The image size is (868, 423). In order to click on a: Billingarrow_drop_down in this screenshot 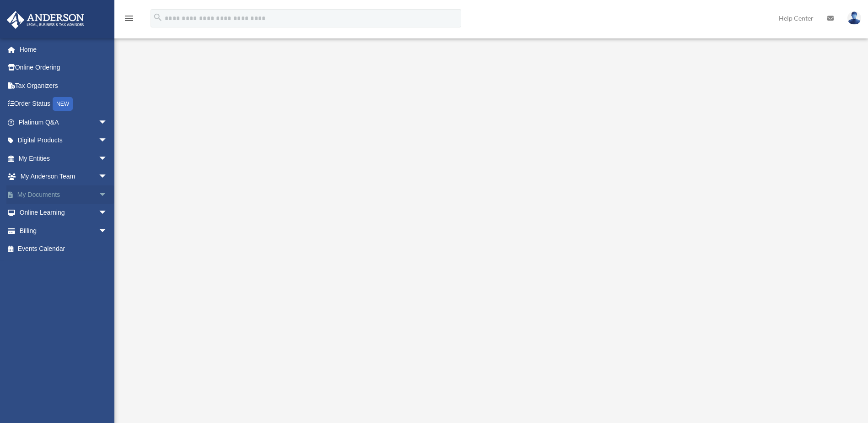, I will do `click(64, 231)`.